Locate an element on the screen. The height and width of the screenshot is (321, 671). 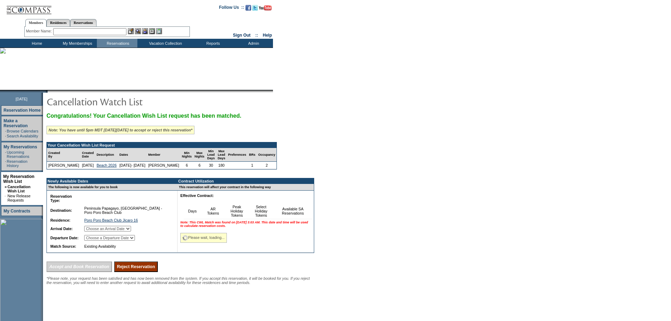
img: View is located at coordinates (138, 31).